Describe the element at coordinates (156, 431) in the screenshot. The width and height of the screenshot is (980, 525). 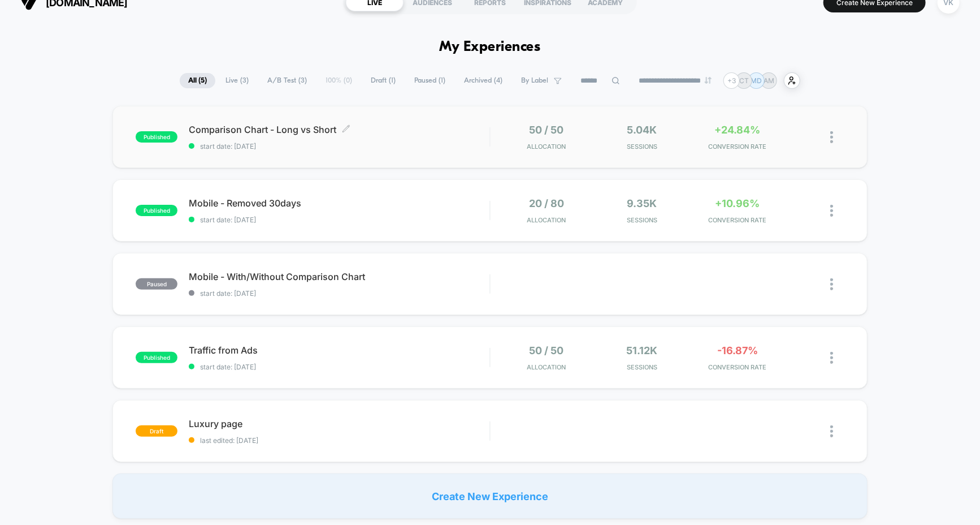
I see `span: draft` at that location.